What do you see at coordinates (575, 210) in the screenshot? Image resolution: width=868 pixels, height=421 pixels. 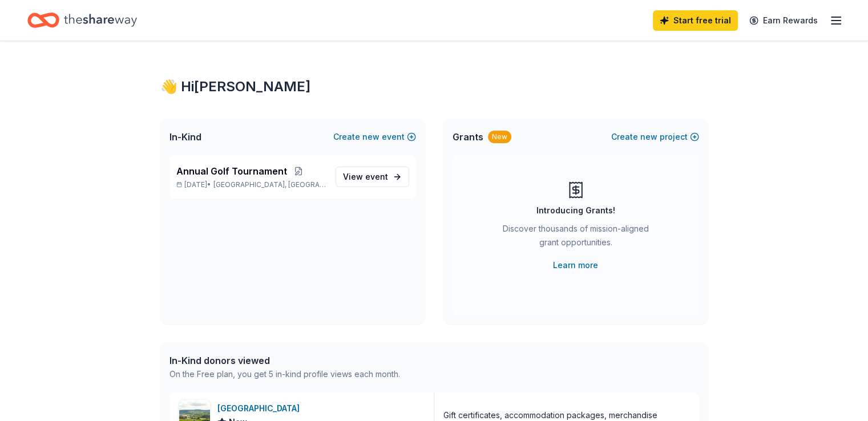 I see `div: Introducing Grants!` at bounding box center [575, 210].